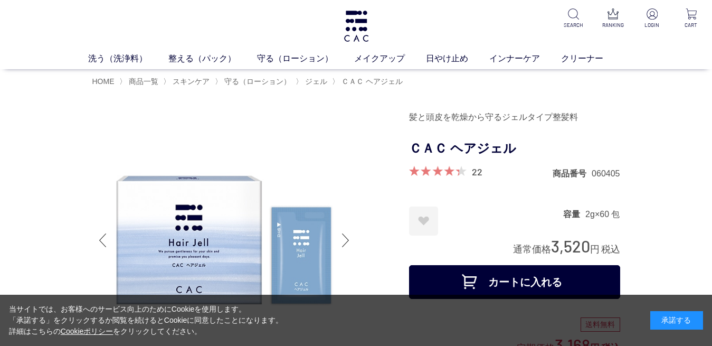  What do you see at coordinates (515, 148) in the screenshot?
I see `h1: ＣＡＣ ヘアジェル` at bounding box center [515, 148].